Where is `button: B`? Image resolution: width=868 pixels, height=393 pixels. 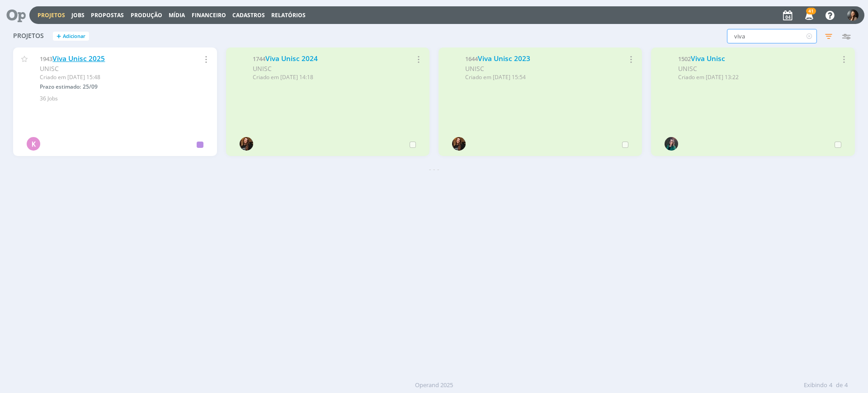
button: B is located at coordinates (853, 15).